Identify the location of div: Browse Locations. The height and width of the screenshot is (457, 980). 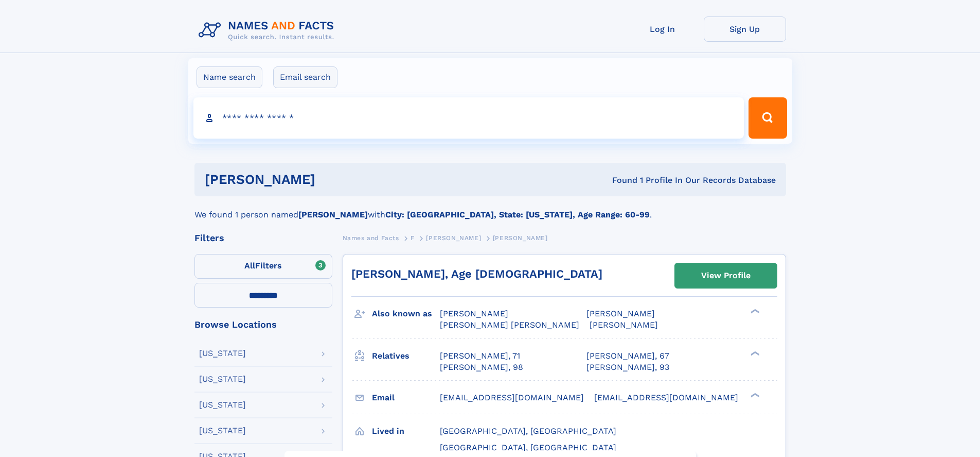
(263, 324).